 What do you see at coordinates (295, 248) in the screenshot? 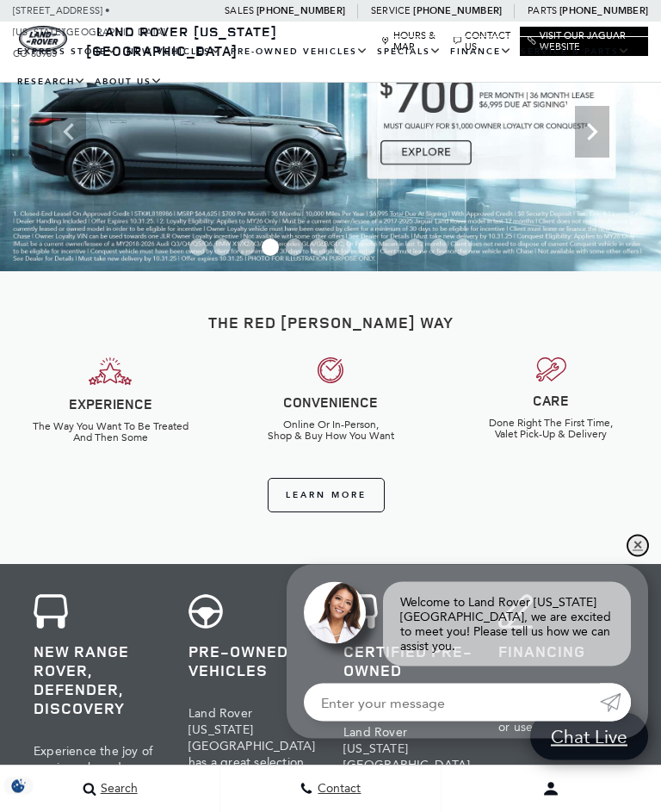
I see `span: Go to slide 5` at bounding box center [295, 248].